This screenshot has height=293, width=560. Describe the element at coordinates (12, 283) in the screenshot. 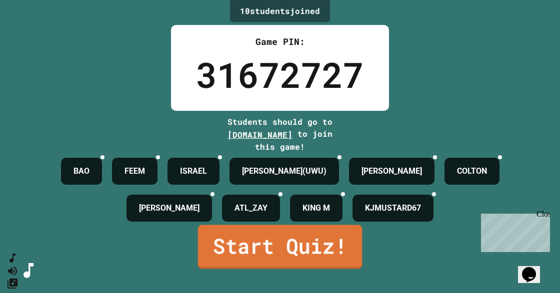

I see `button: Change Music` at that location.